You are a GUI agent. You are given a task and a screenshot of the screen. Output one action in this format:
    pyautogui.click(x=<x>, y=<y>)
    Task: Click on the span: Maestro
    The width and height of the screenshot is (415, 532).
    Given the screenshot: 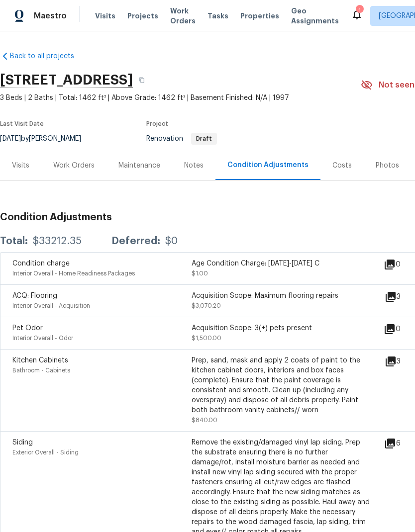 What is the action you would take?
    pyautogui.click(x=51, y=16)
    